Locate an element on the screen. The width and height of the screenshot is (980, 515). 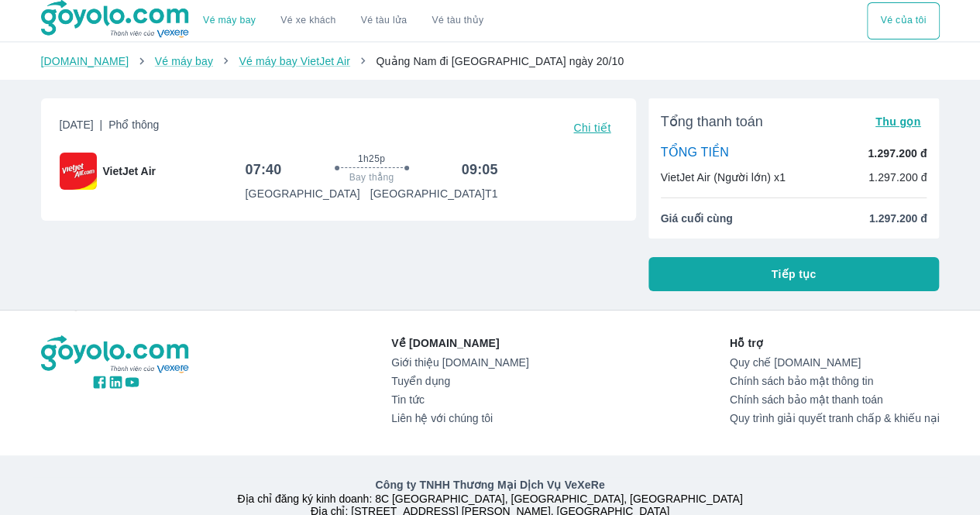
button: Chi tiết is located at coordinates (592, 128).